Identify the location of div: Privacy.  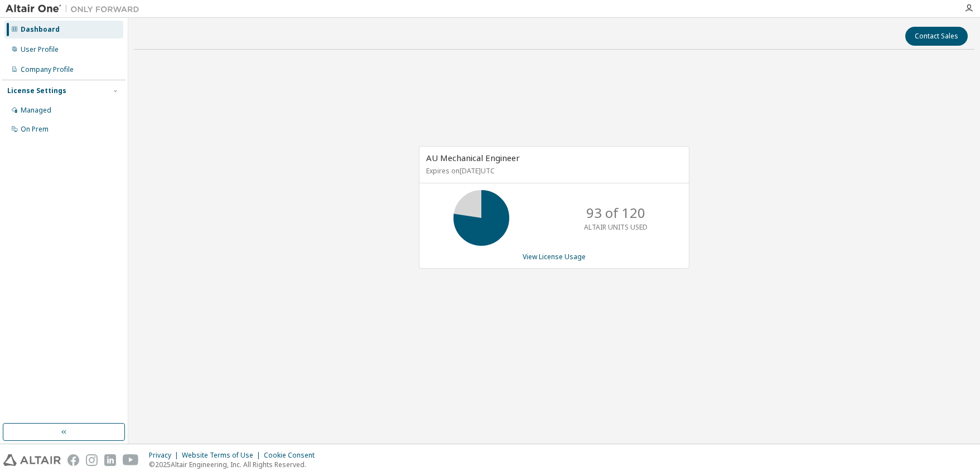
(165, 455).